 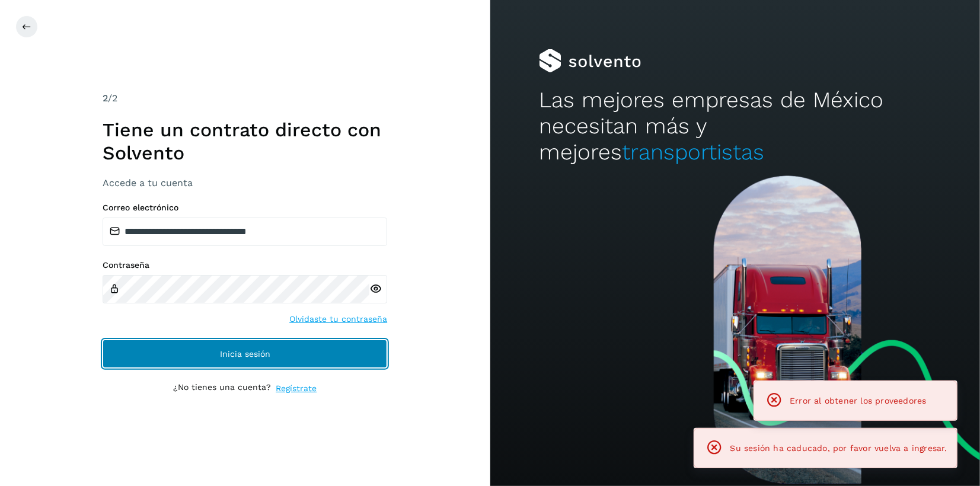 What do you see at coordinates (245, 141) in the screenshot?
I see `h1: Tiene un contrato directo con Solvento` at bounding box center [245, 141].